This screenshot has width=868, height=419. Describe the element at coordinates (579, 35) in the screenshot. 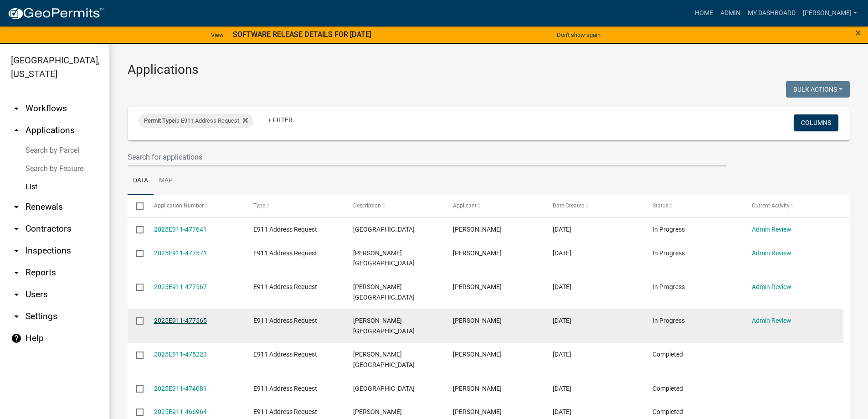

I see `button: Don't show again` at that location.